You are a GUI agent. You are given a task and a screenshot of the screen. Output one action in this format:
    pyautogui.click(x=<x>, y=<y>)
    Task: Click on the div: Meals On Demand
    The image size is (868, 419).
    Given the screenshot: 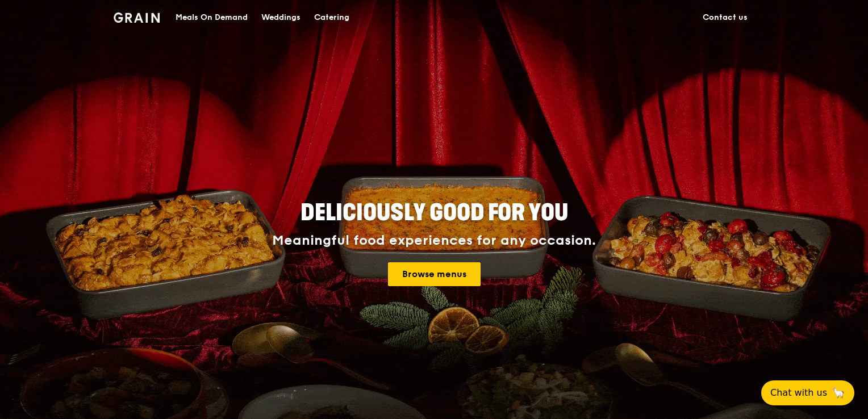 What is the action you would take?
    pyautogui.click(x=211, y=18)
    